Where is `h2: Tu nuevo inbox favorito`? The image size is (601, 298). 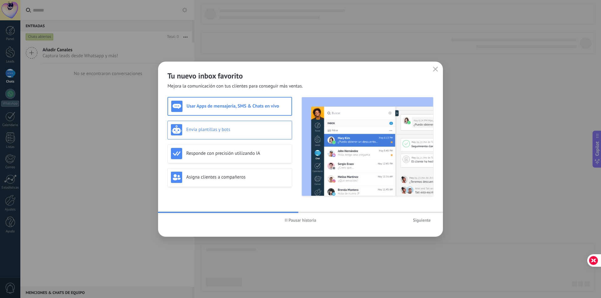
h2: Tu nuevo inbox favorito is located at coordinates (300, 76).